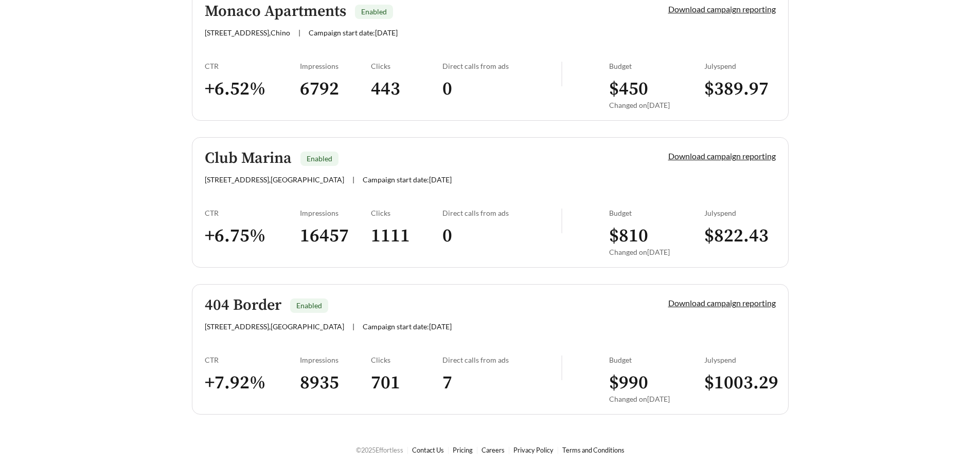  Describe the element at coordinates (336, 383) in the screenshot. I see `h3: 8935` at that location.